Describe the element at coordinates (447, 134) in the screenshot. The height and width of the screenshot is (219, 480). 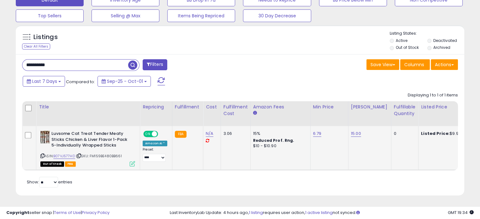
I see `div: $9.95` at that location.